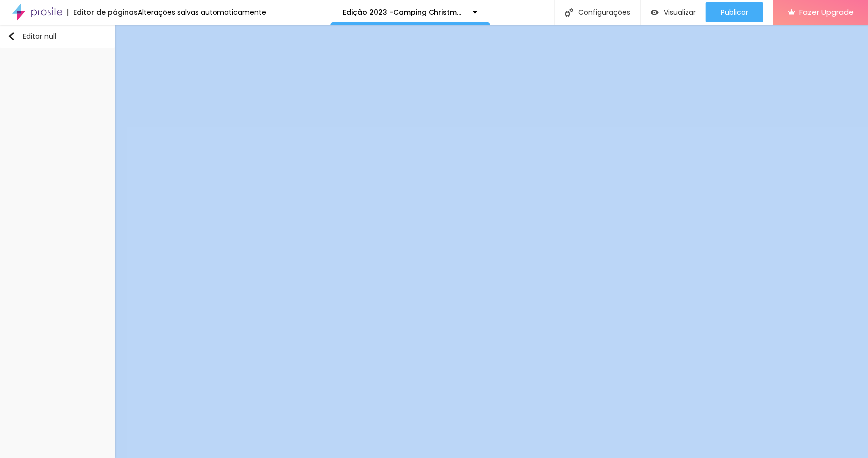  What do you see at coordinates (654, 13) in the screenshot?
I see `img: view-1.svg` at bounding box center [654, 13].